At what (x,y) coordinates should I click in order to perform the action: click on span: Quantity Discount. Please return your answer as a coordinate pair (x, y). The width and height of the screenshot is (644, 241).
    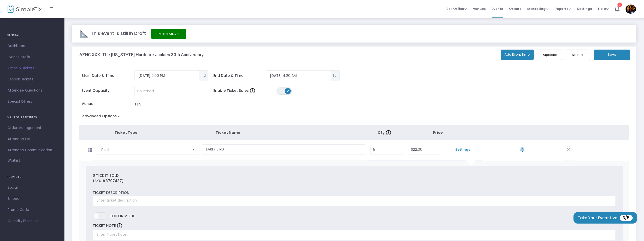
    Looking at the image, I should click on (32, 221).